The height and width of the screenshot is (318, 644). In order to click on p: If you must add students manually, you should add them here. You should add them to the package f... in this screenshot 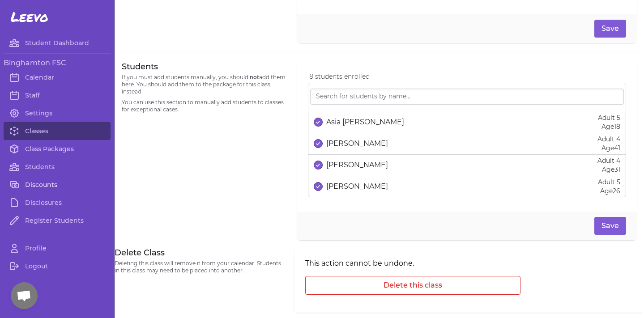, I will do `click(204, 85)`.